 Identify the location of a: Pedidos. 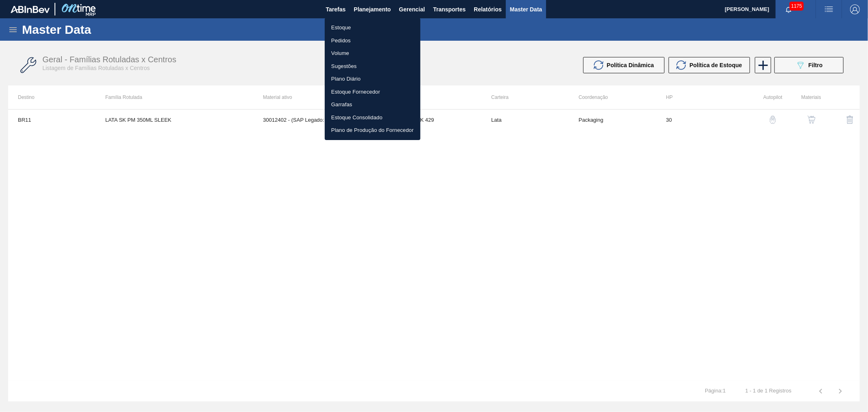
(372, 41).